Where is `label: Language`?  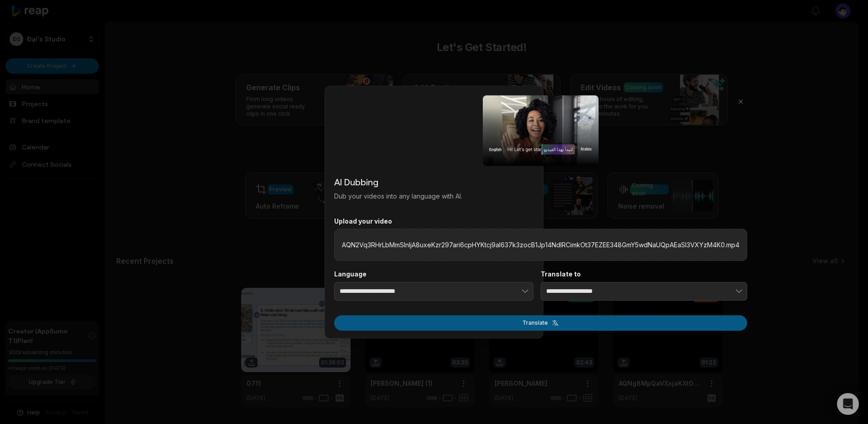 label: Language is located at coordinates (434, 274).